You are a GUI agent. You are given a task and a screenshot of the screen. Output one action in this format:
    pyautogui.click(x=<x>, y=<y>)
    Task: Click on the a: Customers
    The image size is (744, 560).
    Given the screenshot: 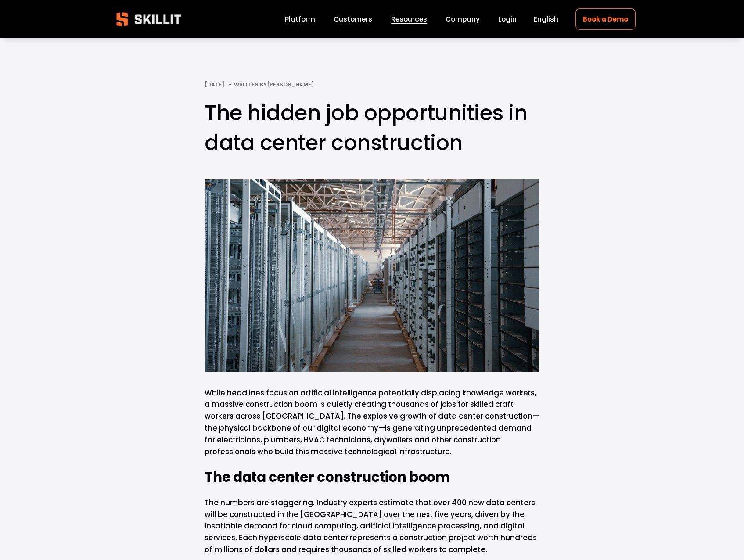 What is the action you would take?
    pyautogui.click(x=353, y=19)
    